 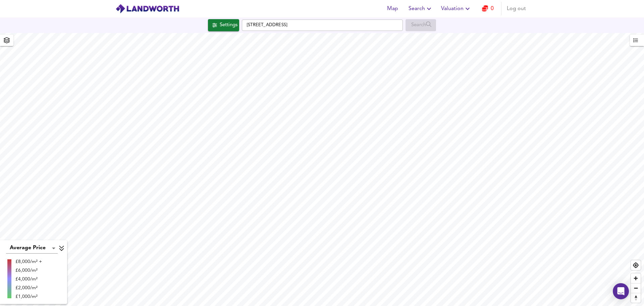 I want to click on div: £6,000/m², so click(x=29, y=271).